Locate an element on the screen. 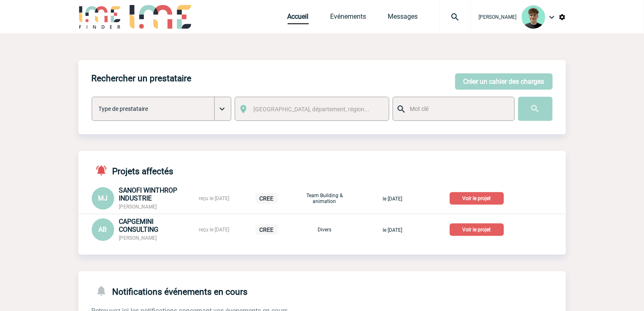 This screenshot has height=311, width=644. a: Messages is located at coordinates (403, 18).